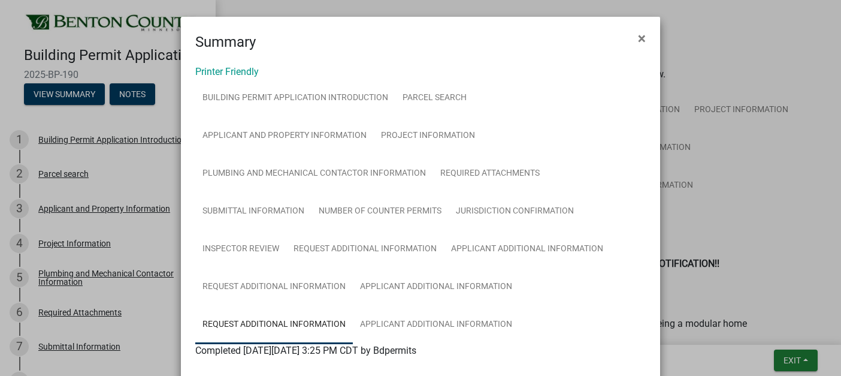 Image resolution: width=841 pixels, height=376 pixels. What do you see at coordinates (380, 212) in the screenshot?
I see `a: Number of Counter Permits` at bounding box center [380, 212].